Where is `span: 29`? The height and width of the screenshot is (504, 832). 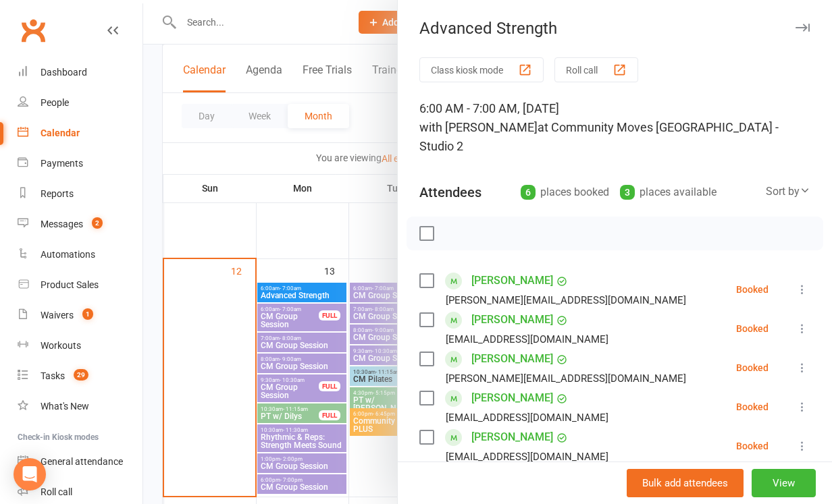
span: 29 is located at coordinates (81, 375).